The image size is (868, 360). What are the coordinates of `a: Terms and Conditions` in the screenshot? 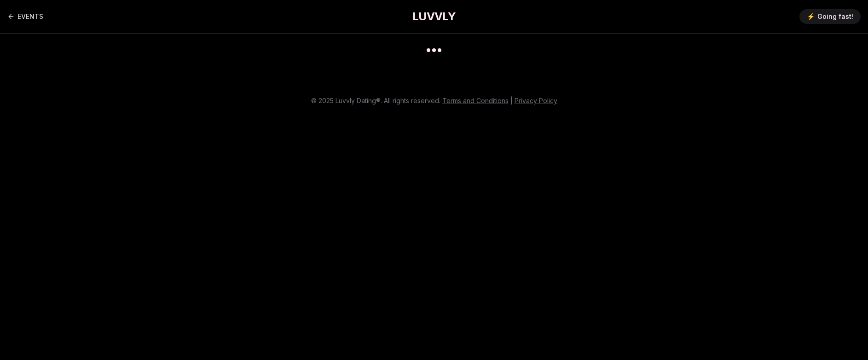 It's located at (475, 100).